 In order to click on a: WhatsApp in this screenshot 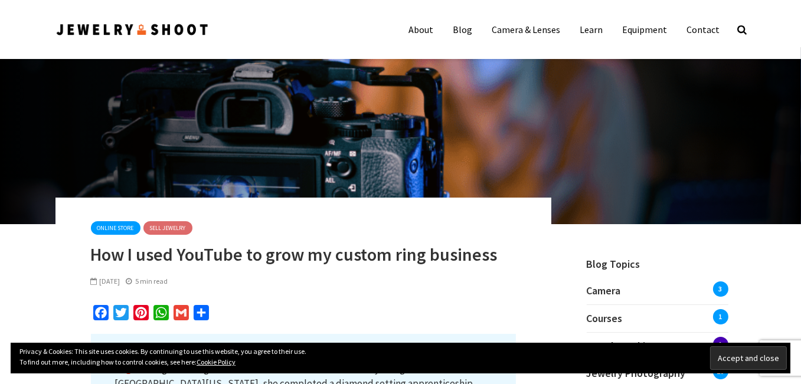, I will do `click(161, 315)`.